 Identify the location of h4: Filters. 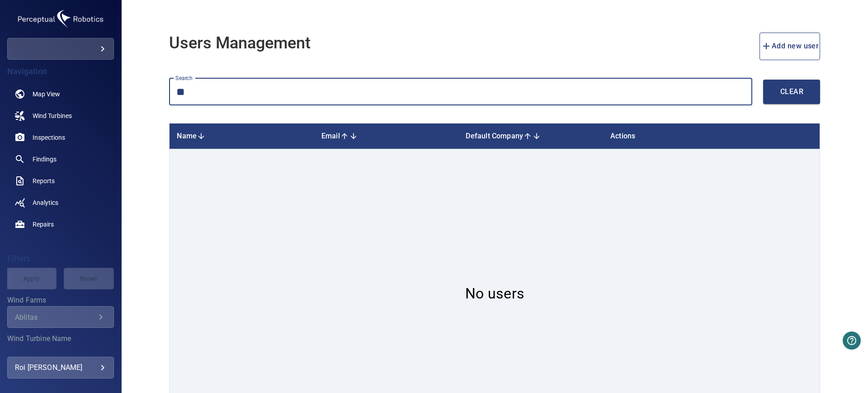
(60, 259).